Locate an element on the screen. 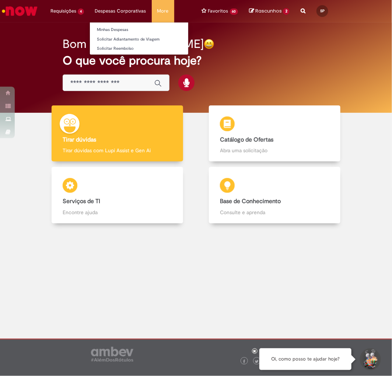  b: Catálogo de Ofertas is located at coordinates (247, 140).